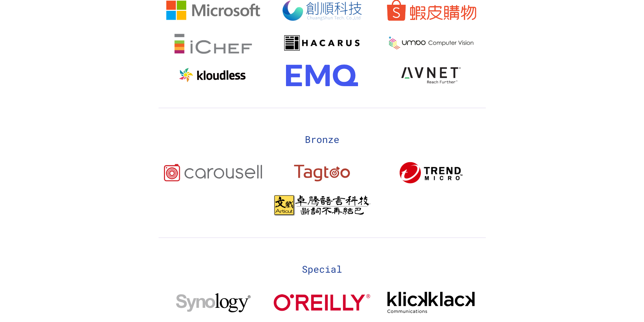  Describe the element at coordinates (213, 173) in the screenshot. I see `img: Carousell` at that location.